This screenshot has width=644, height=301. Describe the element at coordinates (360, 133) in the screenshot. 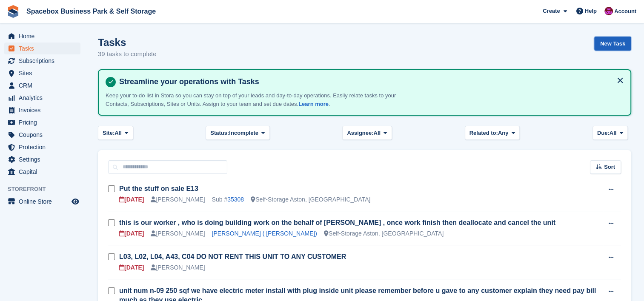

I see `span: Assignee:` at that location.